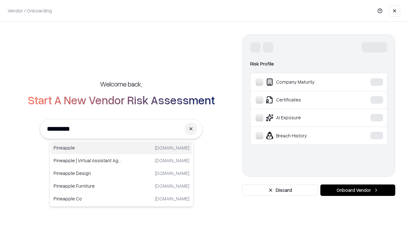  I want to click on div: Risk Profile, so click(319, 64).